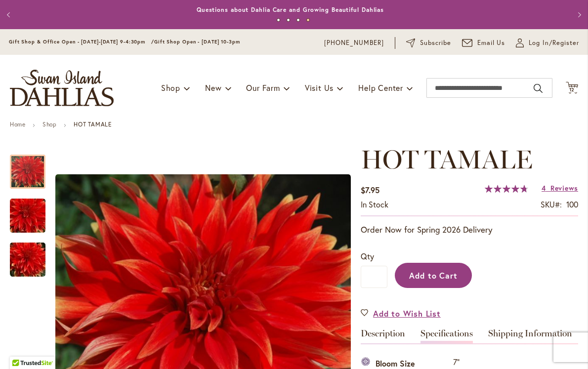 The image size is (588, 369). What do you see at coordinates (170, 87) in the screenshot?
I see `span: Shop` at bounding box center [170, 87].